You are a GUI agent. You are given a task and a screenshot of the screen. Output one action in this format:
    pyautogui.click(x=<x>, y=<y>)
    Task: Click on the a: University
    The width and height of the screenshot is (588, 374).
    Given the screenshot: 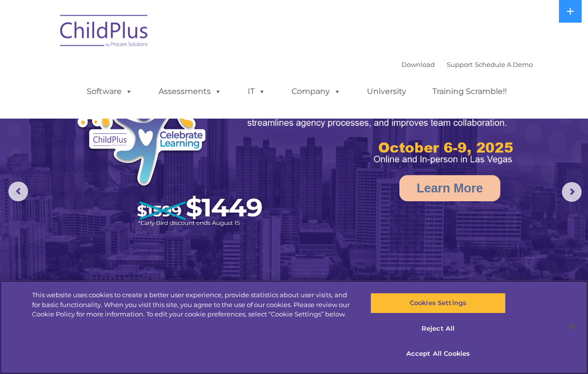 What is the action you would take?
    pyautogui.click(x=386, y=91)
    